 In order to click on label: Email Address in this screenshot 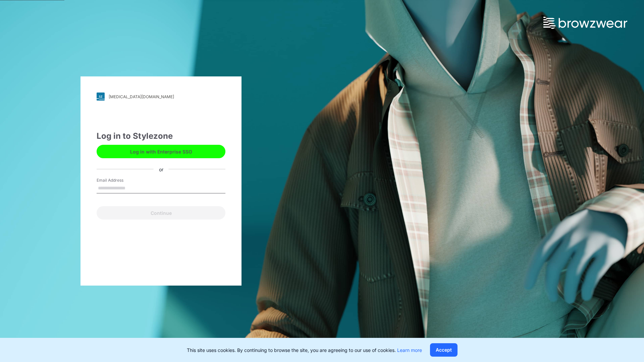, I will do `click(120, 180)`.